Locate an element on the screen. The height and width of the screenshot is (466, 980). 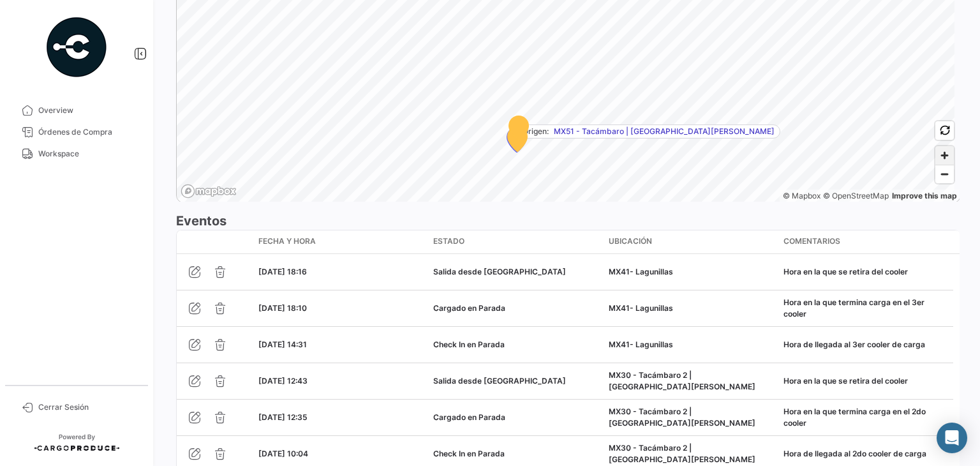
span: Zoom out is located at coordinates (944, 175).